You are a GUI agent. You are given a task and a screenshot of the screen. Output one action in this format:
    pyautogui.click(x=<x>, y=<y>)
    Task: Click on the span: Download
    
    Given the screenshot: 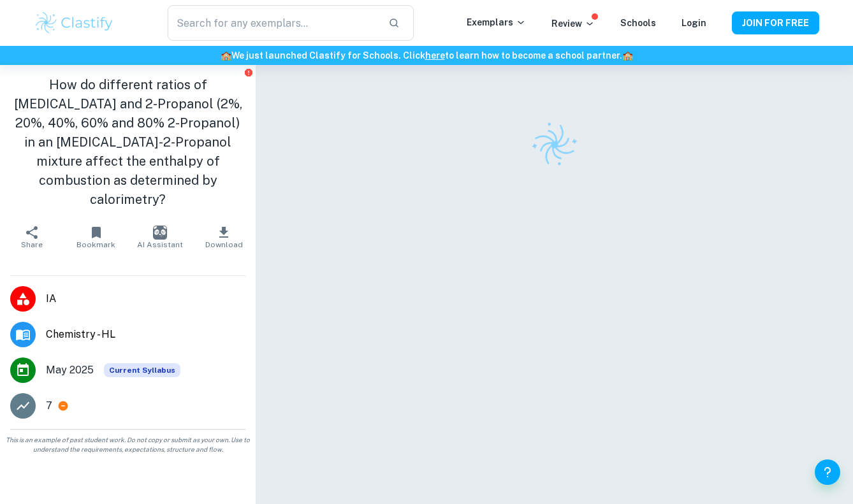 What is the action you would take?
    pyautogui.click(x=224, y=245)
    